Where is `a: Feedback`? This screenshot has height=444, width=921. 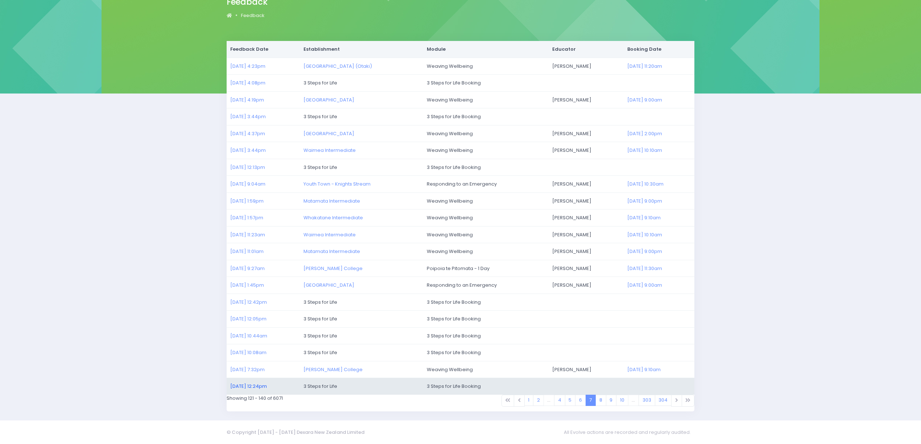
a: Feedback is located at coordinates (252, 16).